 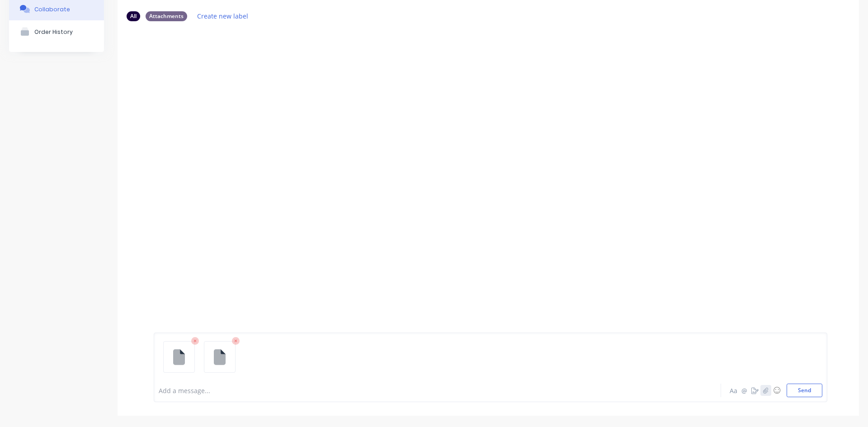 I want to click on button: Create new label, so click(x=223, y=16).